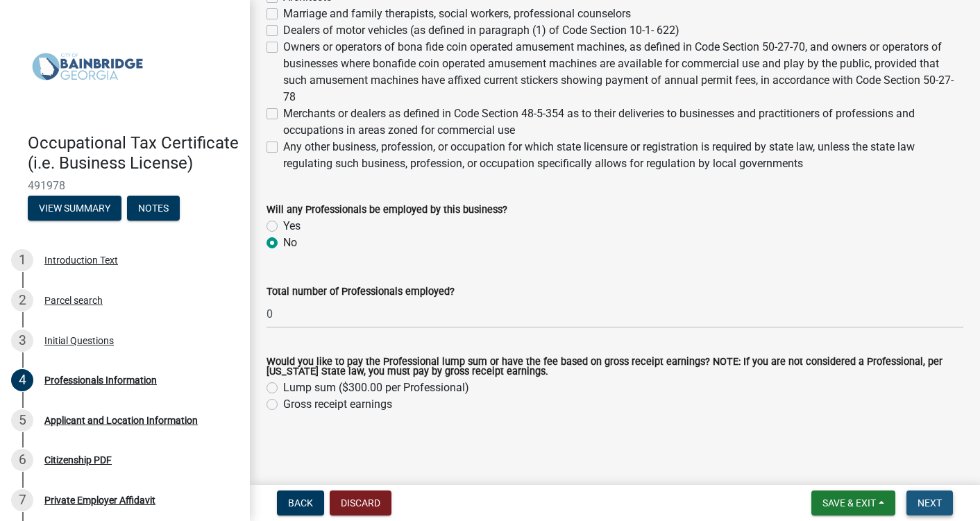 The height and width of the screenshot is (521, 980). What do you see at coordinates (849, 503) in the screenshot?
I see `span: Save & Exit` at bounding box center [849, 503].